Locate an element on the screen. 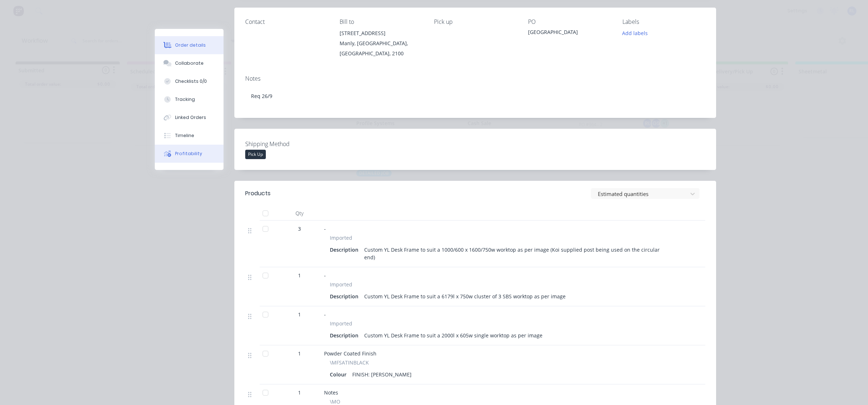 This screenshot has width=868, height=405. div: PO is located at coordinates (569, 22).